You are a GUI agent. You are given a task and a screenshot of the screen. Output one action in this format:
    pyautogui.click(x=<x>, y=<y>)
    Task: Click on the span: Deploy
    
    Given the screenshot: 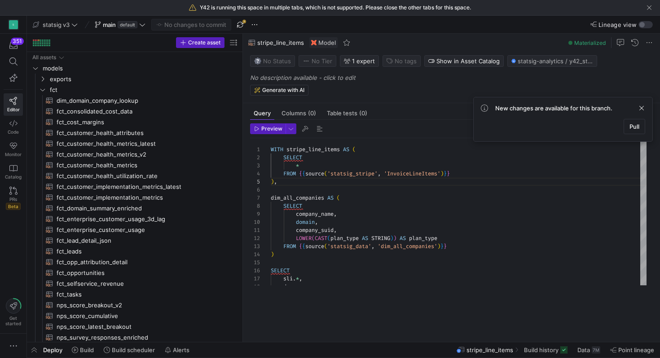 What is the action you would take?
    pyautogui.click(x=53, y=350)
    